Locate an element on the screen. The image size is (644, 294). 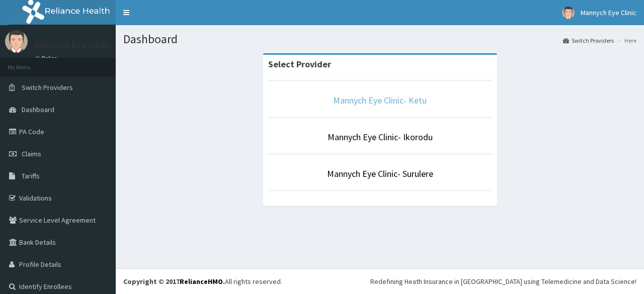
span: Claims is located at coordinates (31, 154).